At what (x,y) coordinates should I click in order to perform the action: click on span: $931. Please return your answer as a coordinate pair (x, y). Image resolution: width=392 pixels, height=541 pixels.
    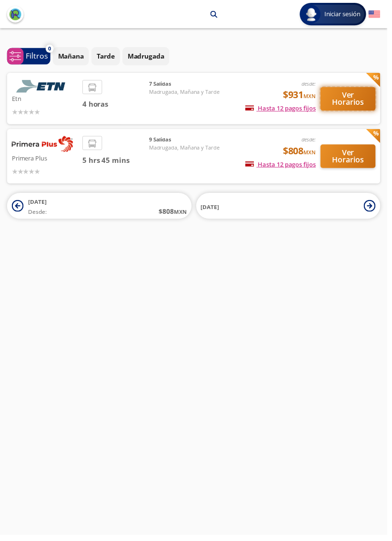
    Looking at the image, I should click on (303, 96).